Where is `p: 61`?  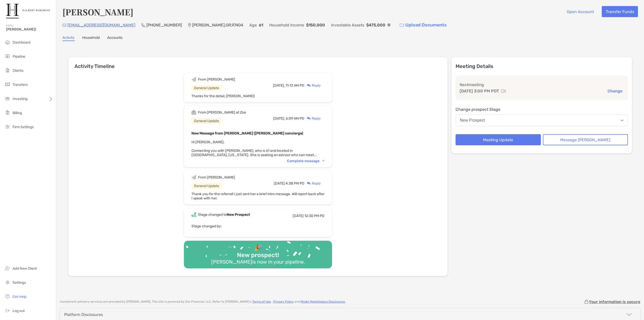
p: 61 is located at coordinates (261, 25).